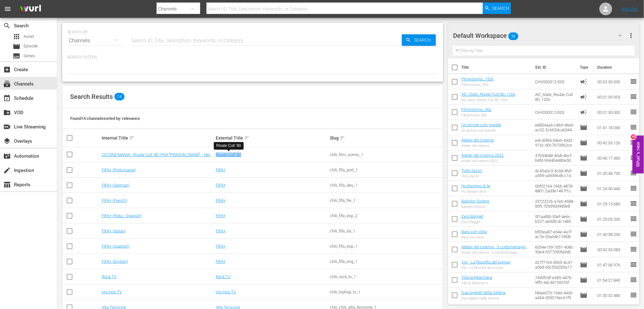 The height and width of the screenshot is (309, 644). Describe the element at coordinates (634, 137) in the screenshot. I see `div: 10` at that location.